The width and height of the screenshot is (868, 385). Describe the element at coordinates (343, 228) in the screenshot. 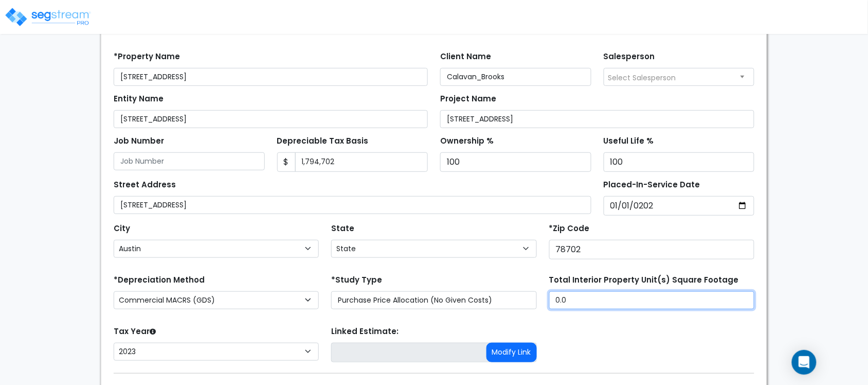

I see `label: State` at that location.